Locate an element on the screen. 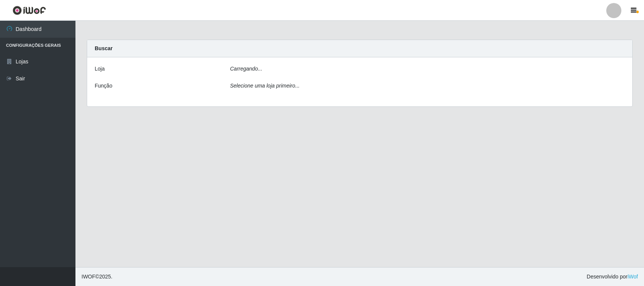 The width and height of the screenshot is (644, 286). i: Carregando... is located at coordinates (246, 69).